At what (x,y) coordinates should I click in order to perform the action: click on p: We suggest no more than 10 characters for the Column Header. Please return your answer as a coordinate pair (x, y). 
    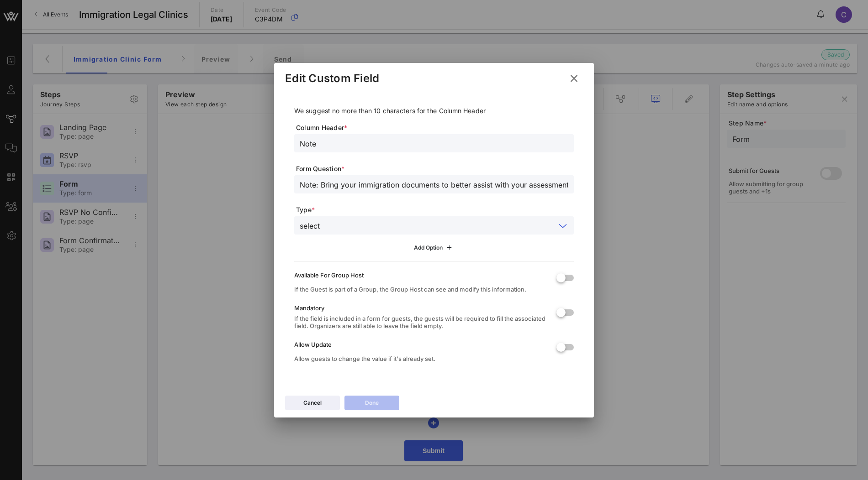
    Looking at the image, I should click on (434, 111).